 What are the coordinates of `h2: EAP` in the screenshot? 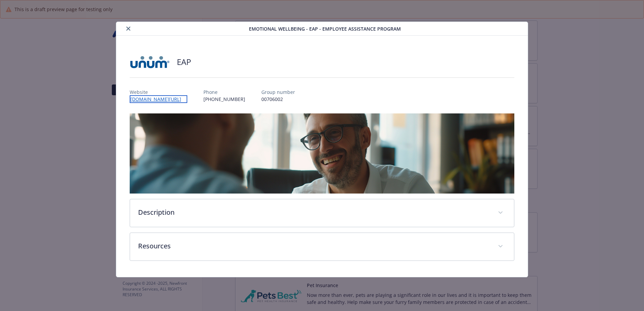 It's located at (183, 62).